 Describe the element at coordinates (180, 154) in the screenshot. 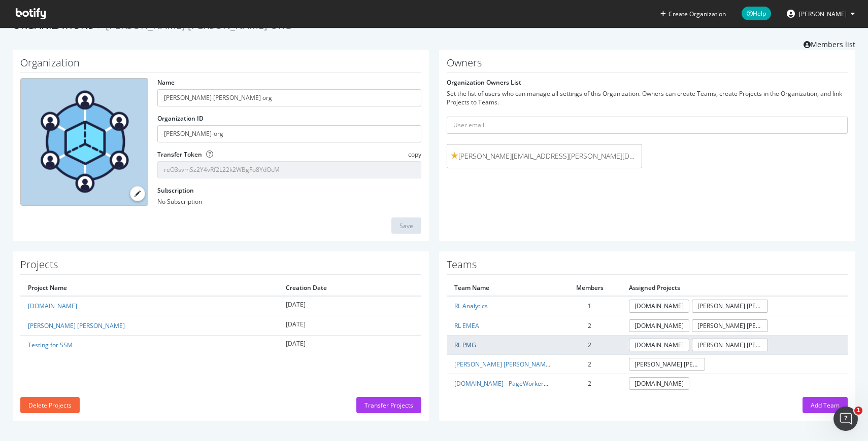

I see `label: Transfer Token` at that location.